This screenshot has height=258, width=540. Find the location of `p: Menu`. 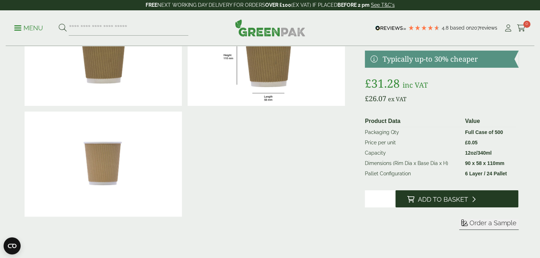

p: Menu is located at coordinates (28, 28).